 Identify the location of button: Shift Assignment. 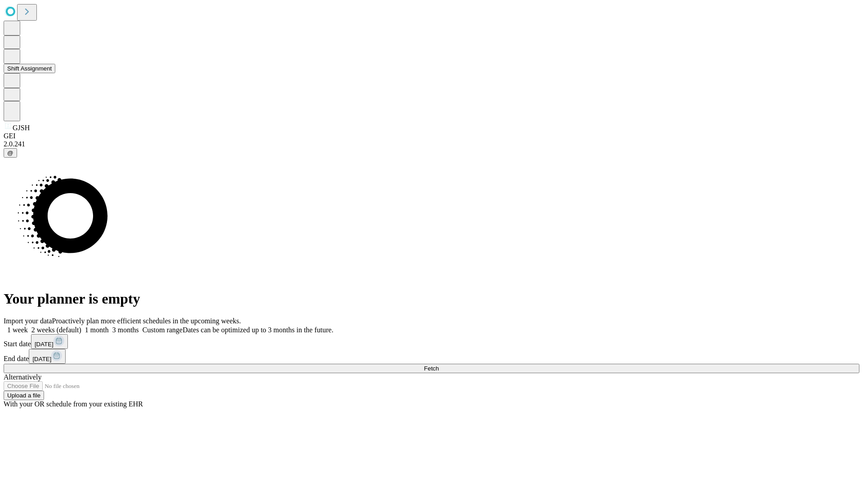
(29, 68).